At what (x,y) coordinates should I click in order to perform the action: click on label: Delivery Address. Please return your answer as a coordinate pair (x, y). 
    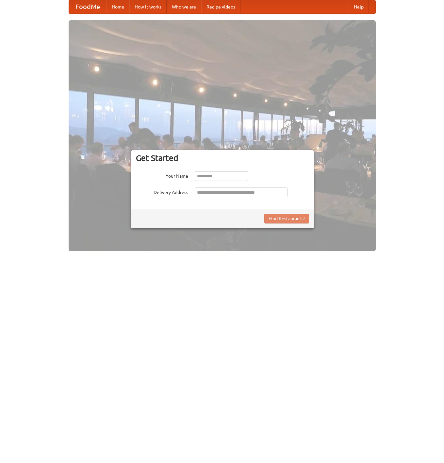
    Looking at the image, I should click on (162, 191).